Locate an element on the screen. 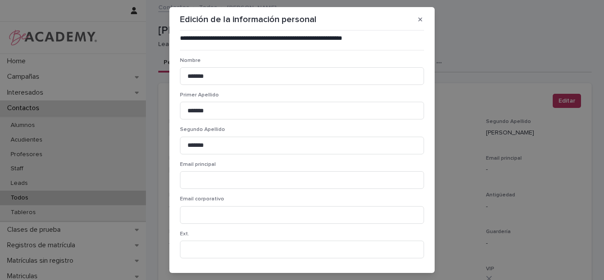 This screenshot has height=280, width=604. span: Segundo Apellido is located at coordinates (202, 129).